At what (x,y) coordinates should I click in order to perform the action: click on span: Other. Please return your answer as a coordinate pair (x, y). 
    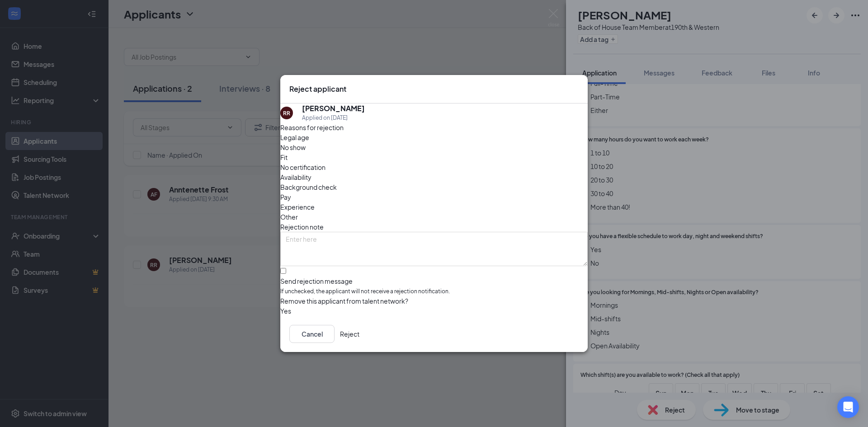
    Looking at the image, I should click on (289, 217).